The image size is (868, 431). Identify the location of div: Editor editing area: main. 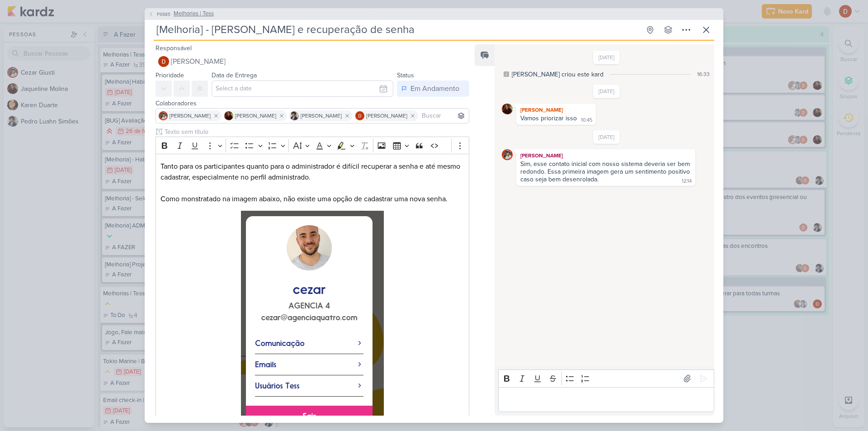
(606, 399).